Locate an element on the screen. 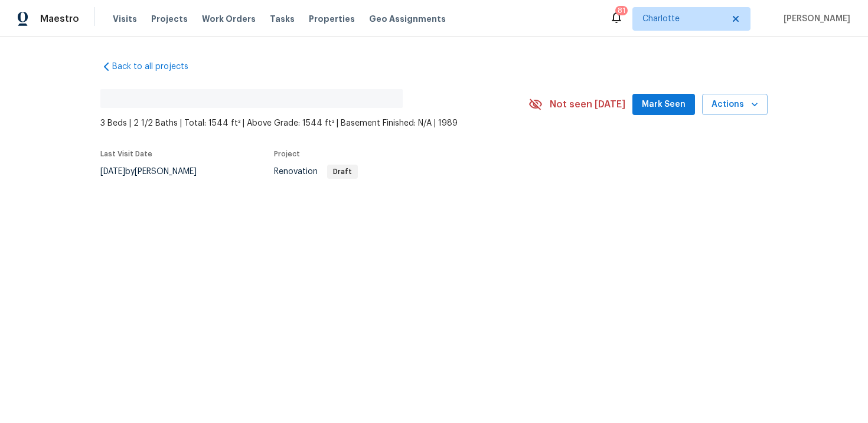  div: 81 is located at coordinates (621, 11).